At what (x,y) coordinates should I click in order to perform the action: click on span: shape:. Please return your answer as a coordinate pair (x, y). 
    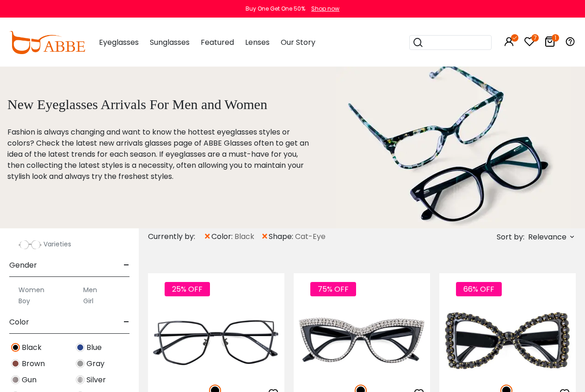
    Looking at the image, I should click on (282, 237).